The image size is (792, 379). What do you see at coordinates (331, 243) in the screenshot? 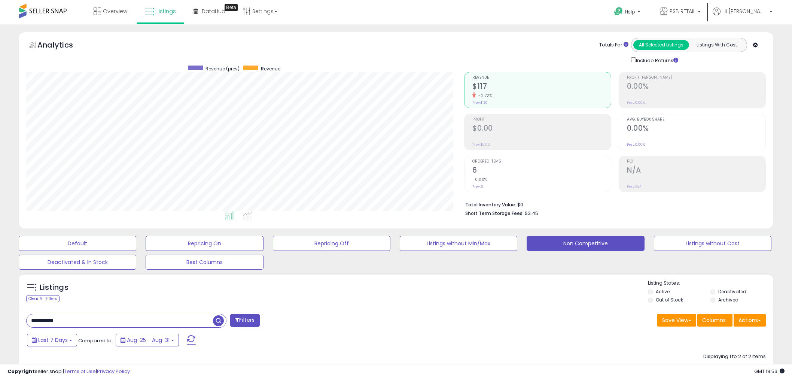
I see `button: Repricing Off` at bounding box center [331, 243].